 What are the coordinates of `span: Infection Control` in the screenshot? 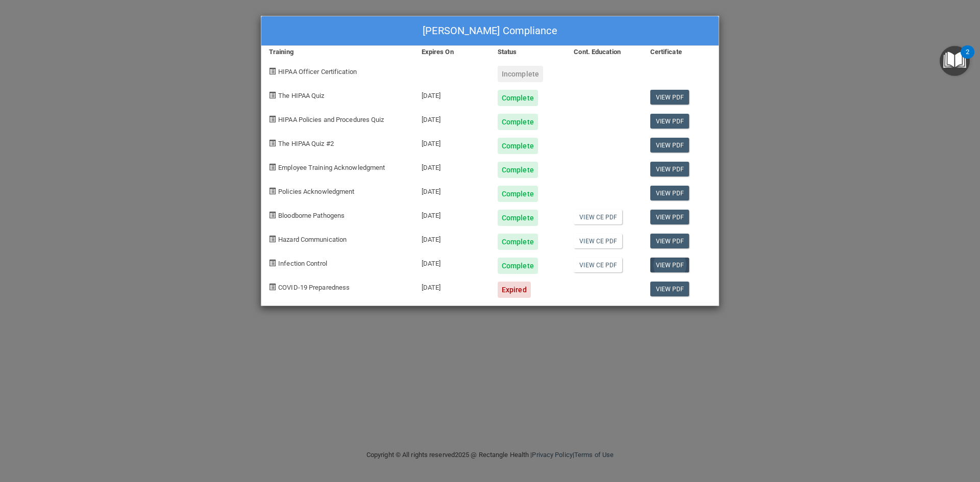 It's located at (302, 263).